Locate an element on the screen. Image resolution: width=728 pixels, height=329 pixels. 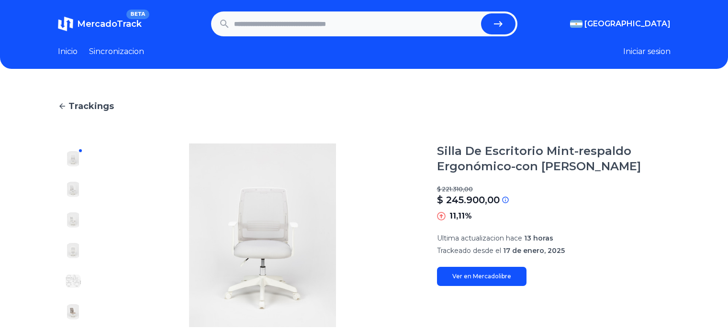
p: $ 245.900,00 is located at coordinates (468, 200).